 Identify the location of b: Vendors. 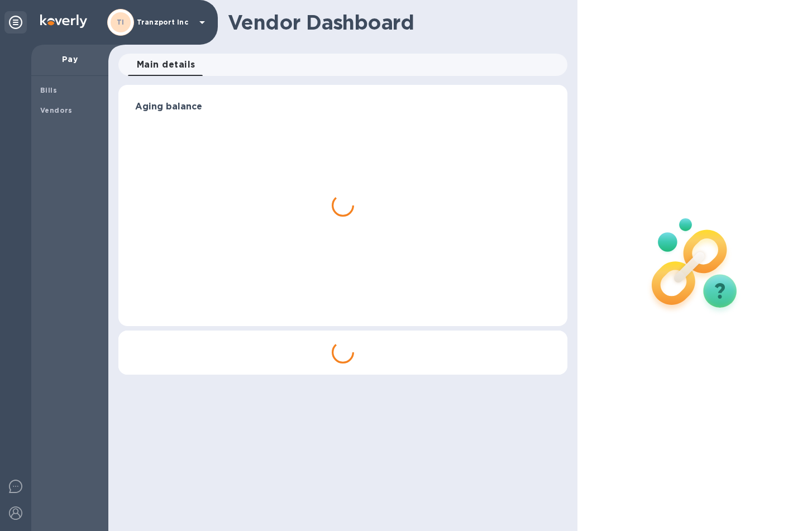
(56, 110).